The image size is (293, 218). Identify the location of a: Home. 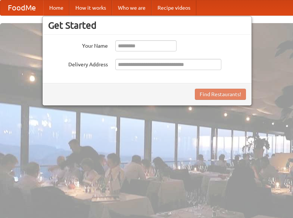
(56, 8).